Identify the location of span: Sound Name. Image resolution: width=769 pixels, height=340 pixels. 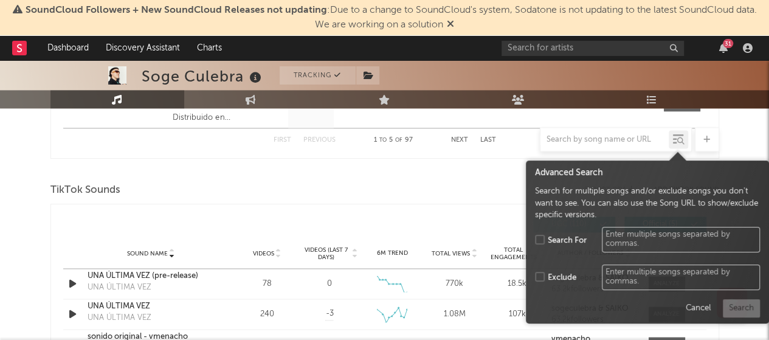
(147, 253).